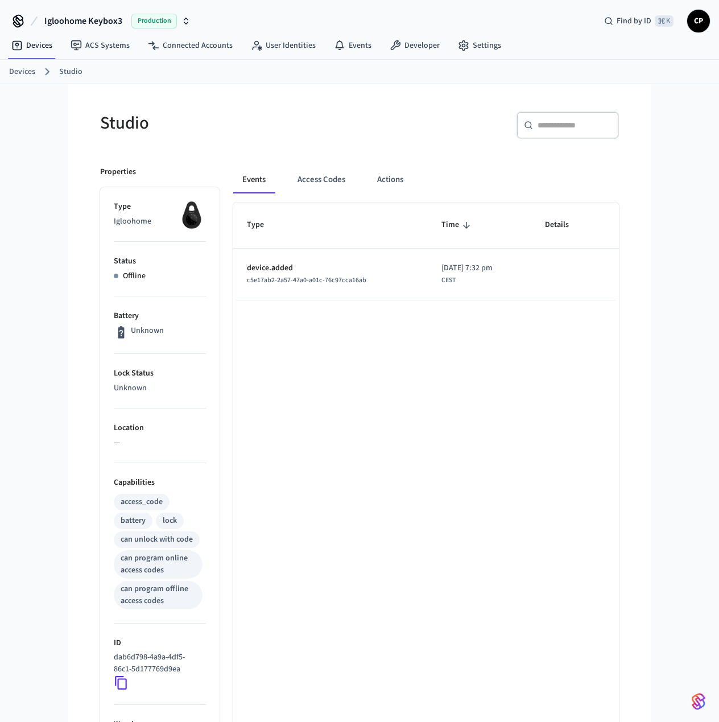 The image size is (719, 722). What do you see at coordinates (321, 180) in the screenshot?
I see `button: Access Codes` at bounding box center [321, 180].